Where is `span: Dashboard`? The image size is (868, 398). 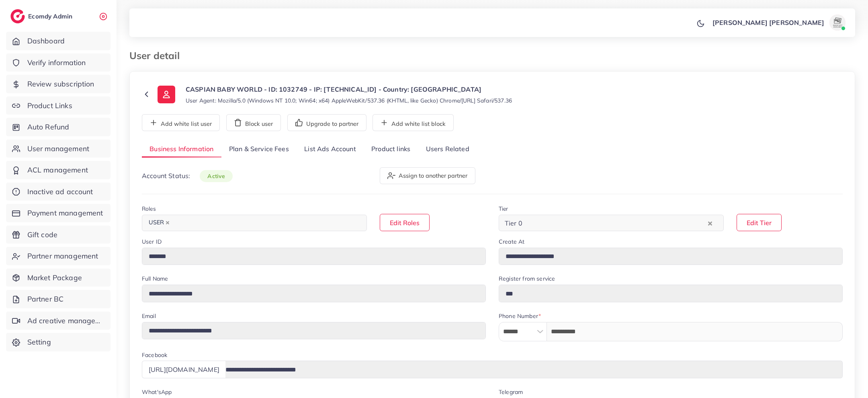 span: Dashboard is located at coordinates (46, 41).